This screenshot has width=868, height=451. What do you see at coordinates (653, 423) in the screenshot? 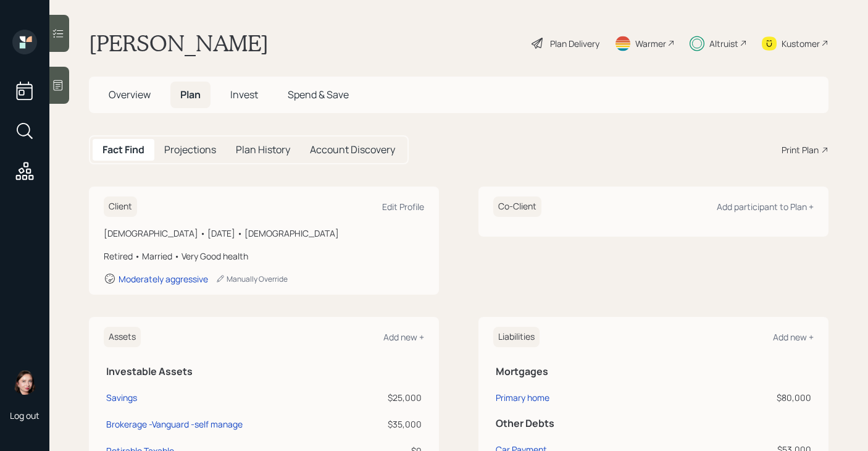
I see `h5: Other Debts` at bounding box center [653, 423].